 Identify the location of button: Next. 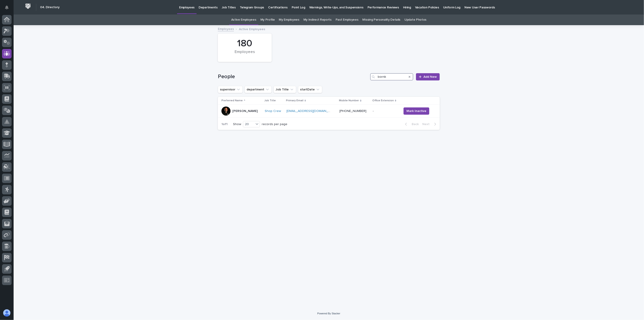
(430, 124).